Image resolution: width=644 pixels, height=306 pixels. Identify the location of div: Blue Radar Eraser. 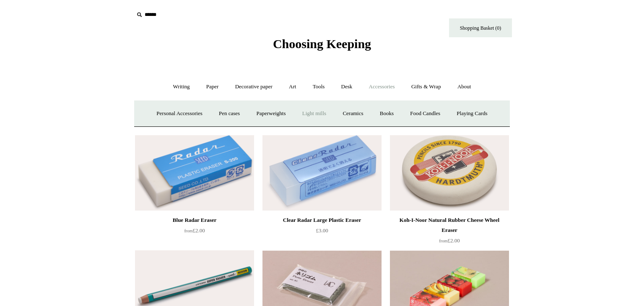
(195, 220).